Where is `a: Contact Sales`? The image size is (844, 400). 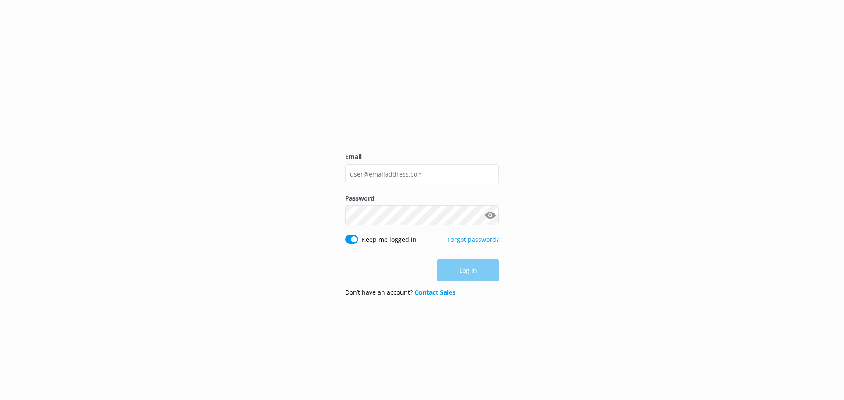
a: Contact Sales is located at coordinates (435, 292).